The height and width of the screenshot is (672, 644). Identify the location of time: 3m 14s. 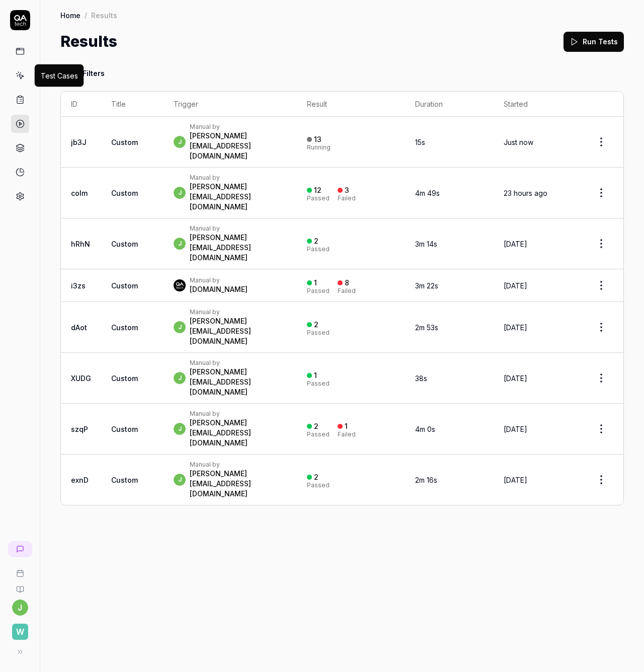
(426, 244).